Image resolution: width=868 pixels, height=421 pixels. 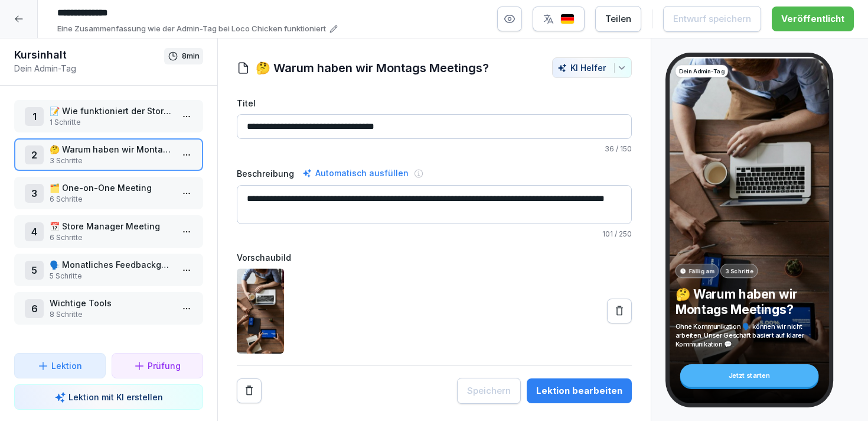 I want to click on p: Eine Zusammenfassung wie der Admin-Tag bei Loco Chicken funktioniert, so click(x=191, y=29).